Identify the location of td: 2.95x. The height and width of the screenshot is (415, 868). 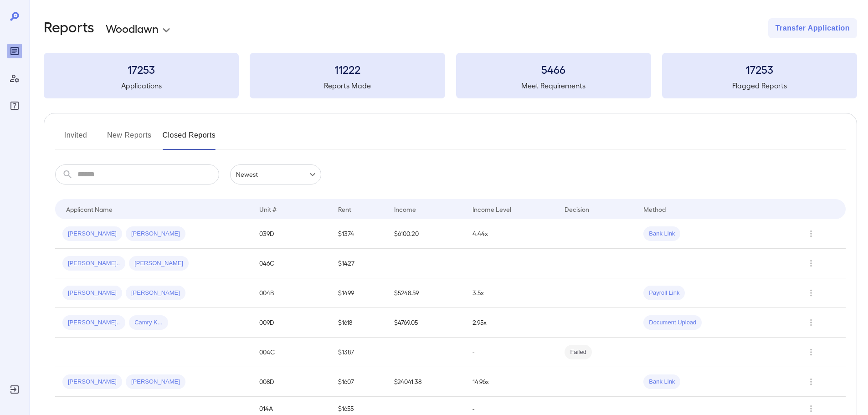
(511, 322).